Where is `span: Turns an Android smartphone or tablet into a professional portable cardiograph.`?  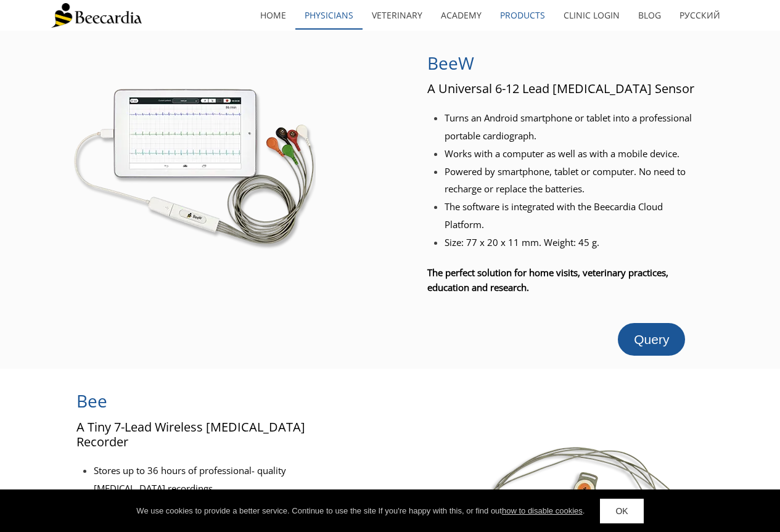 span: Turns an Android smartphone or tablet into a professional portable cardiograph. is located at coordinates (568, 126).